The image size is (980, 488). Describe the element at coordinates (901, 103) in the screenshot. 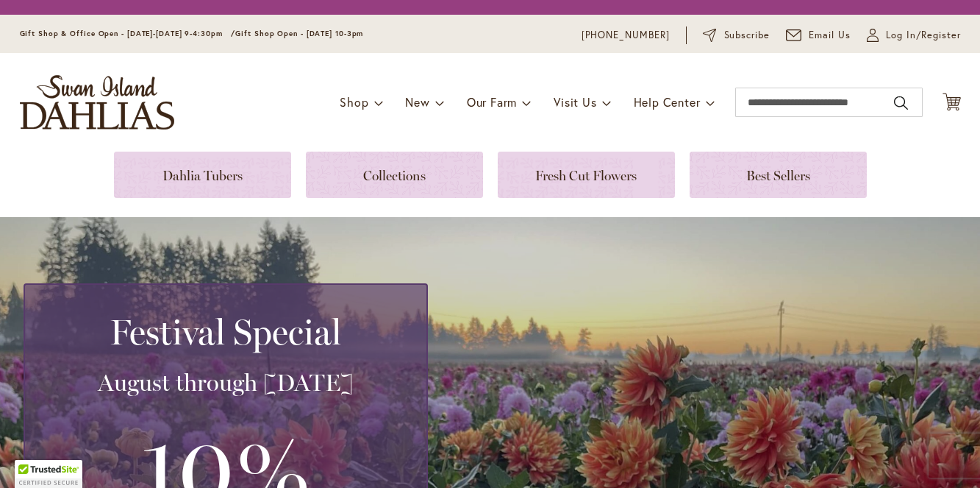

I see `button: Search` at that location.